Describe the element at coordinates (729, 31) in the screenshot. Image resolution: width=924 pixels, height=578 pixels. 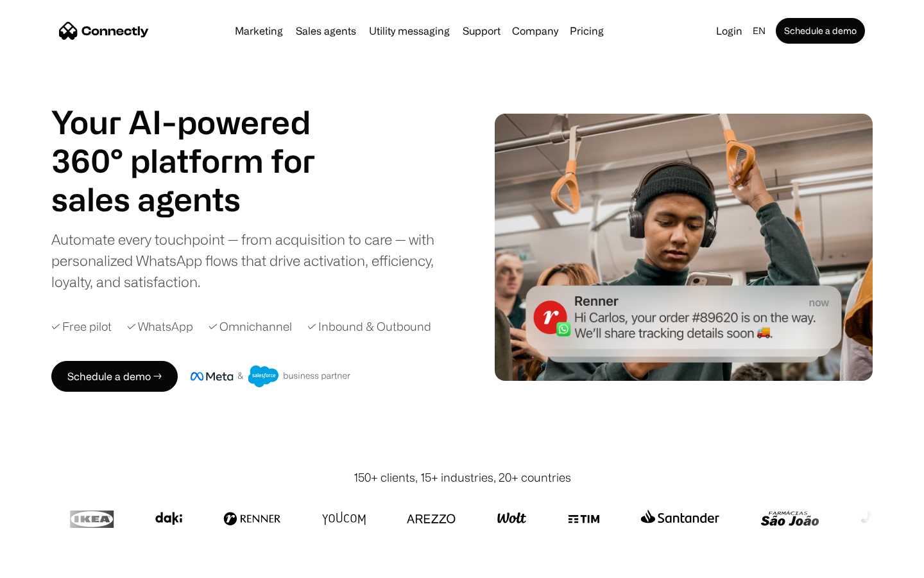
I see `a: Login` at that location.